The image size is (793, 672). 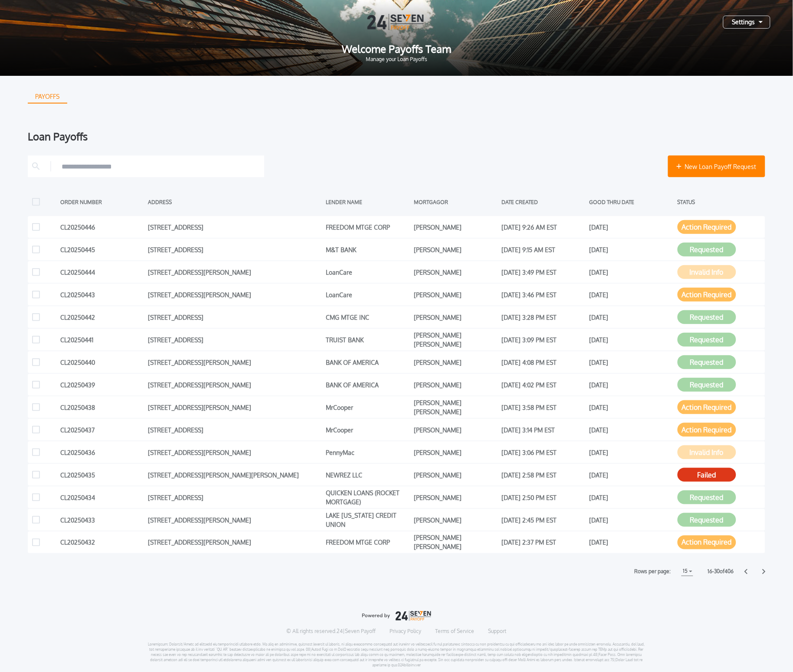 What do you see at coordinates (102, 249) in the screenshot?
I see `div: CL20250445` at bounding box center [102, 249].